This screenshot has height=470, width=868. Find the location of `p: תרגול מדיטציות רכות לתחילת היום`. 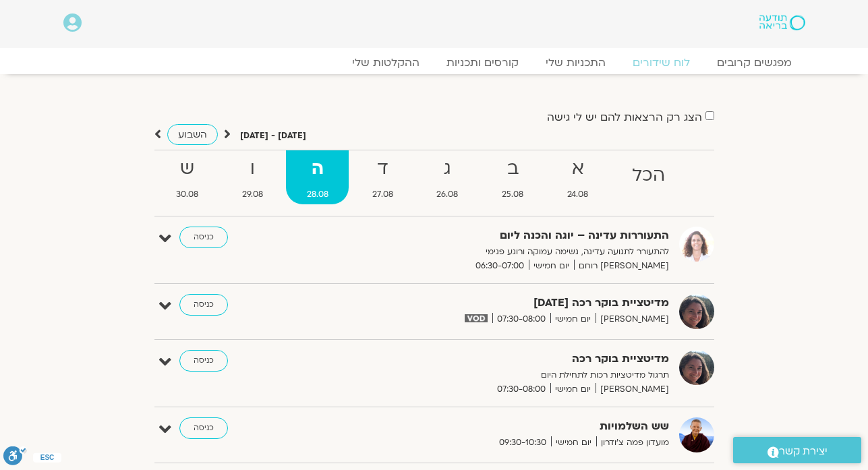

p: תרגול מדיטציות רכות לתחילת היום is located at coordinates (504, 375).